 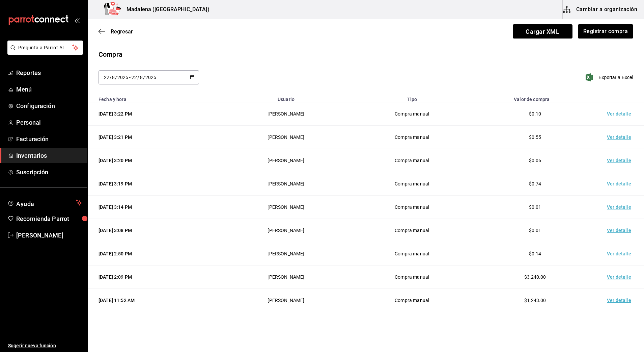 I want to click on th: Valor de compra, so click(x=535, y=97).